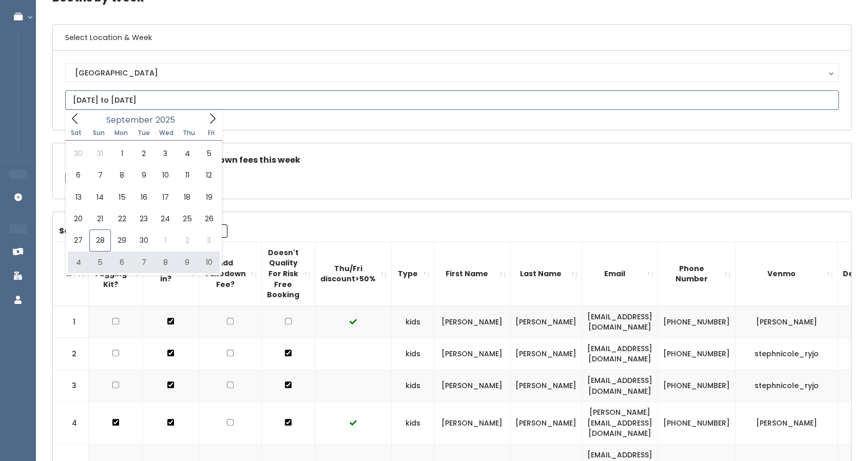 This screenshot has height=461, width=868. I want to click on span: October 2, 2025, so click(187, 240).